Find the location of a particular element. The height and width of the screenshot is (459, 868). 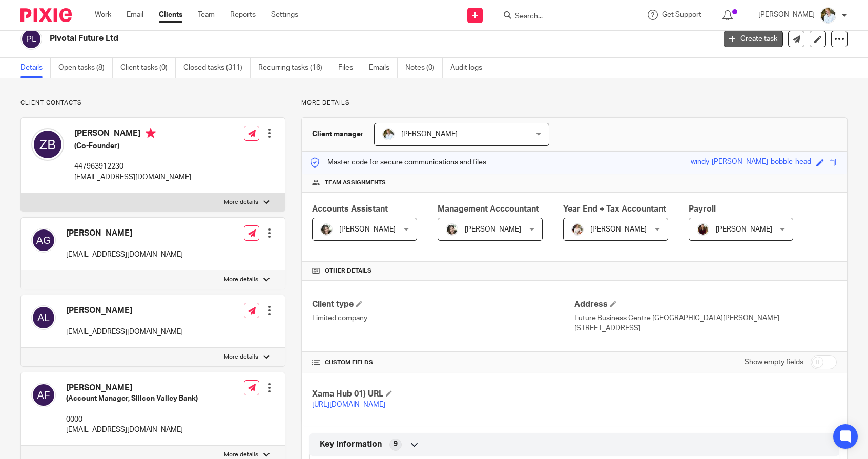

a: Reports is located at coordinates (243, 15).